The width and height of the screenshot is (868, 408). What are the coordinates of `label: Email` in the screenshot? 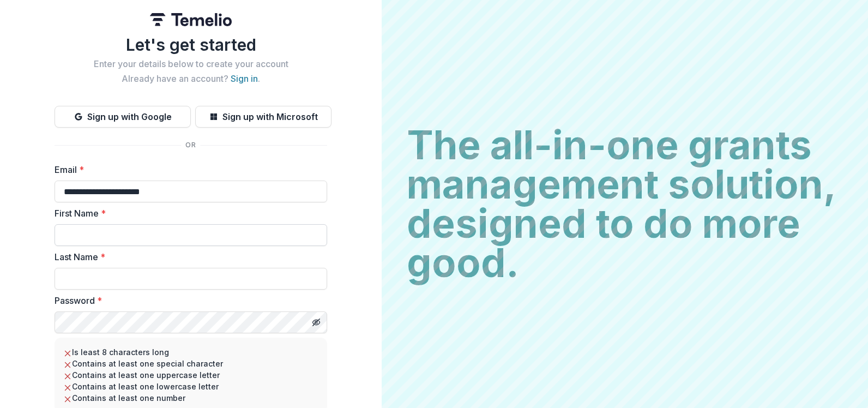 It's located at (187, 169).